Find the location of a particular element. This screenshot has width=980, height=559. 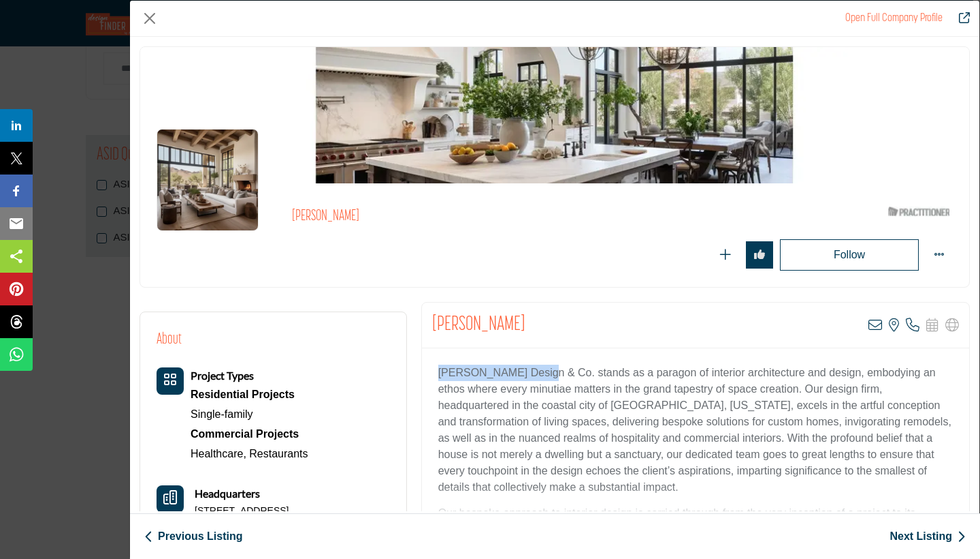

b: Project Types is located at coordinates (222, 375).